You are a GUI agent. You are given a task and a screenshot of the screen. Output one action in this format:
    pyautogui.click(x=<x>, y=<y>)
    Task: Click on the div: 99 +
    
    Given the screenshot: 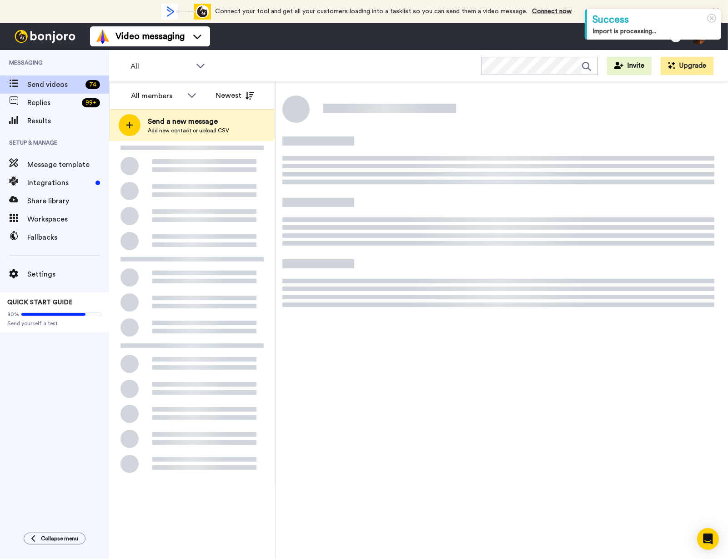 What is the action you would take?
    pyautogui.click(x=91, y=103)
    